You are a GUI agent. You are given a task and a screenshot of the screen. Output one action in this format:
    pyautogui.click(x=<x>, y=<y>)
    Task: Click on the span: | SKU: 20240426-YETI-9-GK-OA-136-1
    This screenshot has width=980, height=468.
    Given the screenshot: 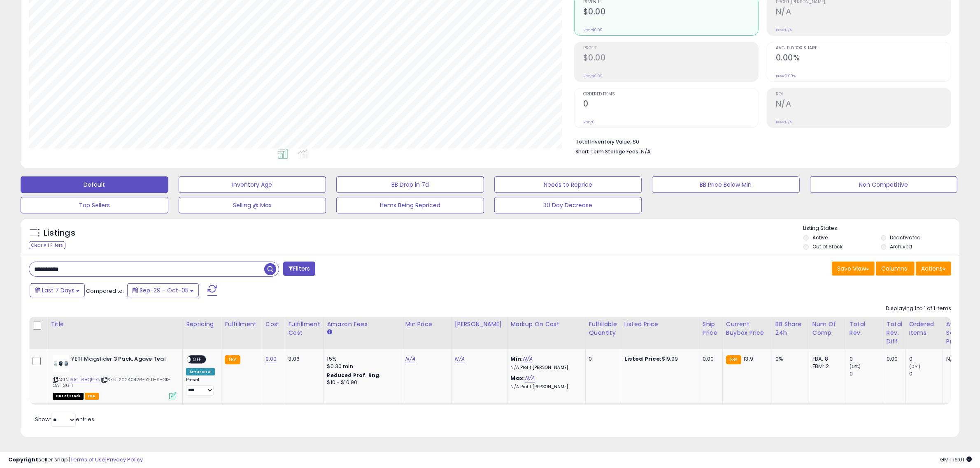 What is the action you would take?
    pyautogui.click(x=111, y=383)
    